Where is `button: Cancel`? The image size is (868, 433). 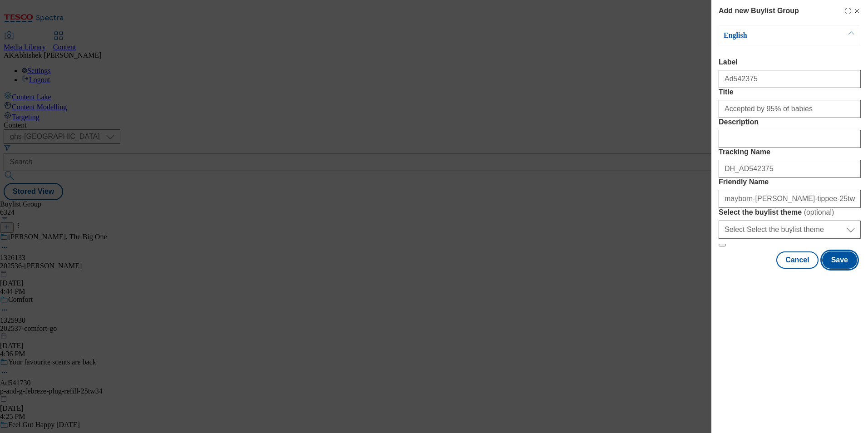
button: Cancel is located at coordinates (798, 260).